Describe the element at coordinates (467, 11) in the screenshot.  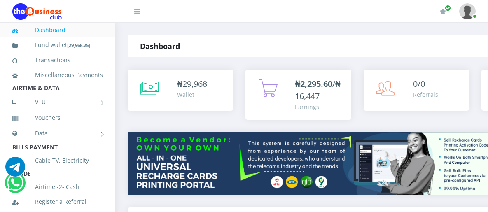
I see `img: User` at that location.